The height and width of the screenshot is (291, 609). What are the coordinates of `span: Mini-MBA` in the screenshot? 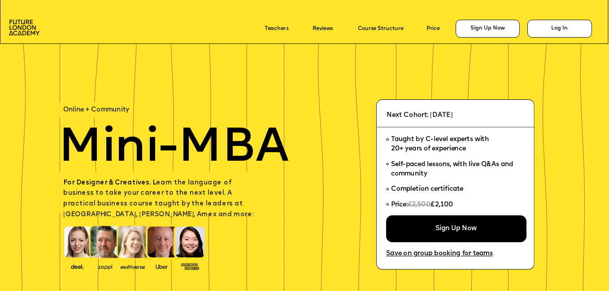 It's located at (174, 149).